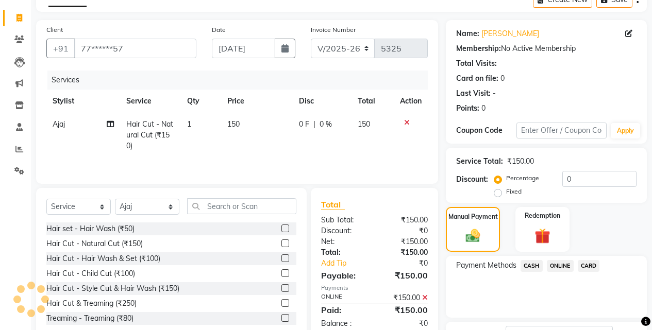 The image size is (652, 330). I want to click on div: Paid:, so click(344, 310).